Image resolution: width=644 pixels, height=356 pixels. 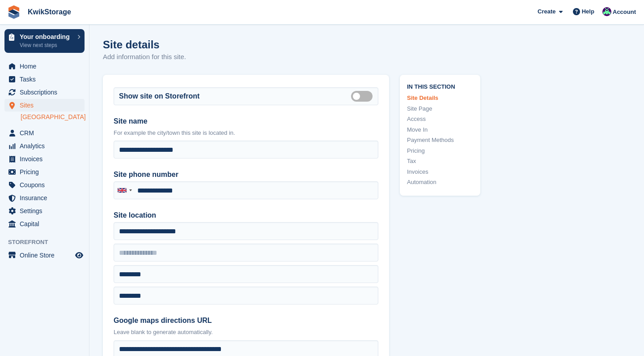 I want to click on span: Home, so click(x=47, y=66).